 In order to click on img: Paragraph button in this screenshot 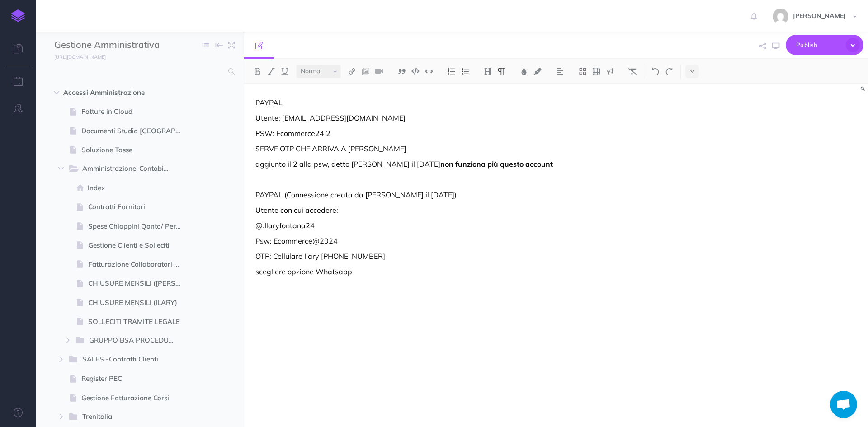, I will do `click(502, 71)`.